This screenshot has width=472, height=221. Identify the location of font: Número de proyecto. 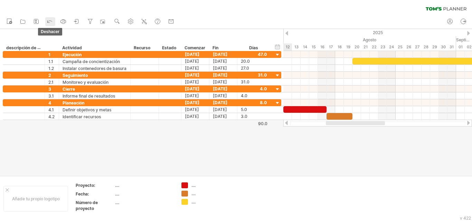
(87, 206).